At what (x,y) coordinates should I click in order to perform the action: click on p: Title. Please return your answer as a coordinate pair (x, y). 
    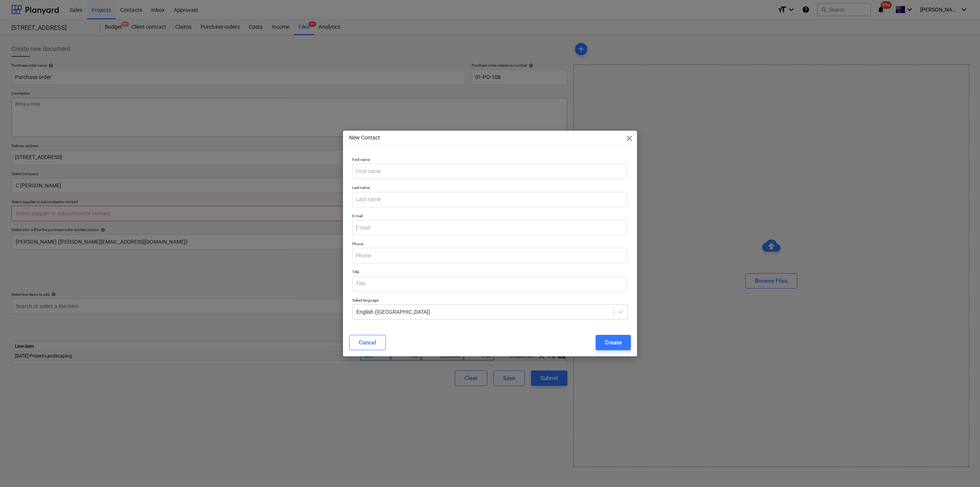
    Looking at the image, I should click on (490, 272).